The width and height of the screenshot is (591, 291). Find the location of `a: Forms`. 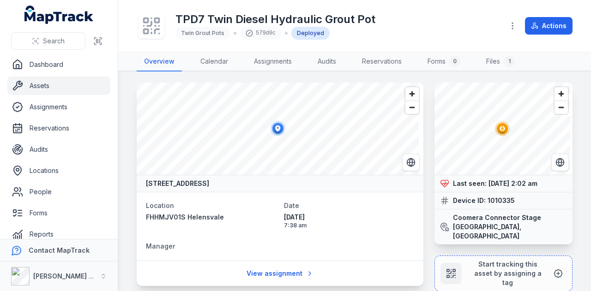

a: Forms is located at coordinates (59, 213).